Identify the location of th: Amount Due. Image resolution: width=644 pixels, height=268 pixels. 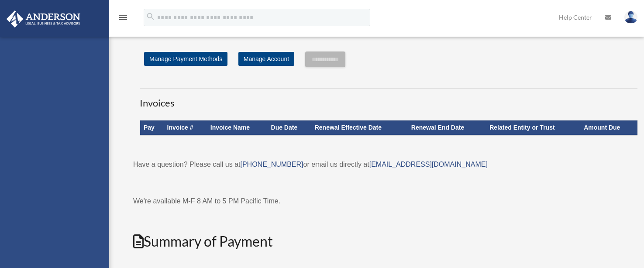
(609, 128).